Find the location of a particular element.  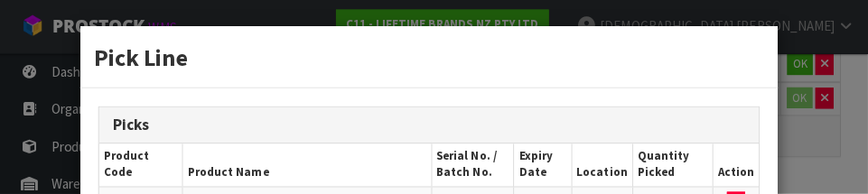

h3: Picks is located at coordinates (432, 126).